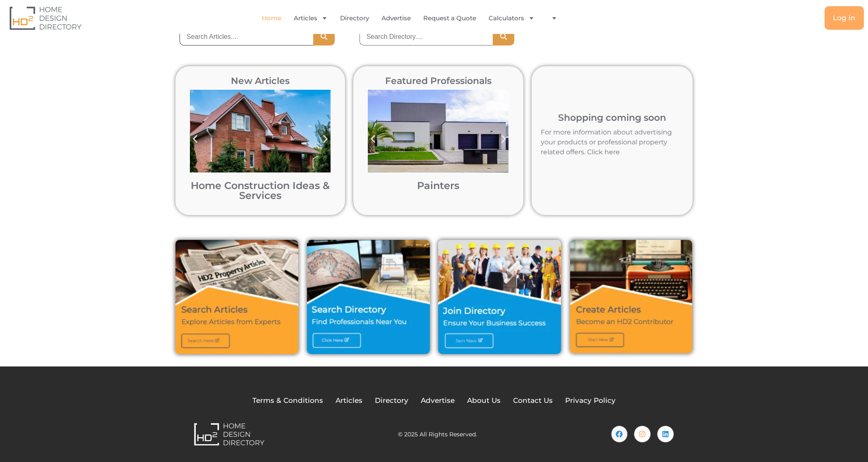 This screenshot has height=462, width=868. Describe the element at coordinates (288, 401) in the screenshot. I see `a: Terms & Conditions` at that location.